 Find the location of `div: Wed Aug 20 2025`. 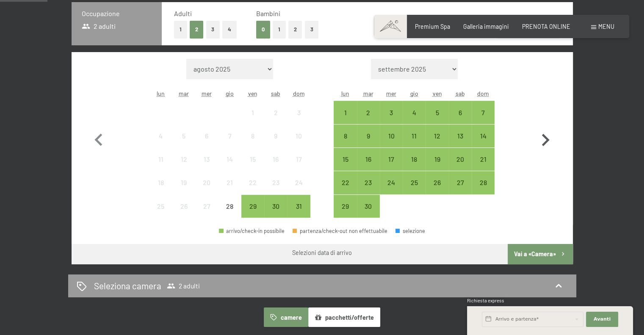

div: Wed Aug 20 2025 is located at coordinates (207, 182).